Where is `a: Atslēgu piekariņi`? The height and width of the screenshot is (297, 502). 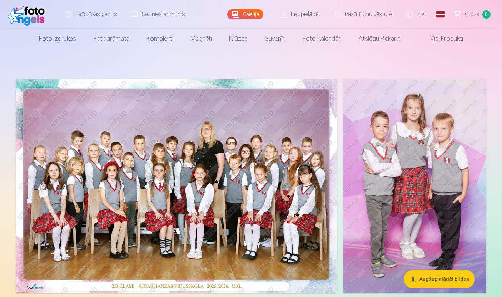
a: Atslēgu piekariņi is located at coordinates (380, 39).